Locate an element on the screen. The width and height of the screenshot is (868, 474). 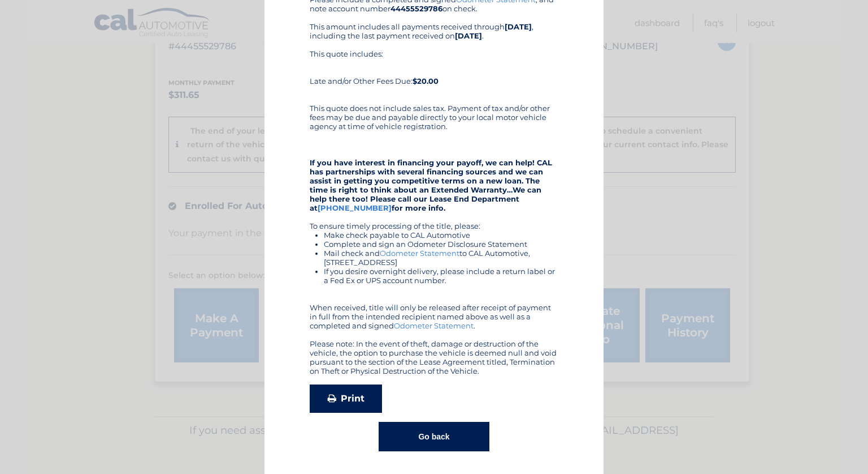
strong: If you have interest in financing your payoff, we can help! CAL has partnerships with several fin... is located at coordinates (431, 185).